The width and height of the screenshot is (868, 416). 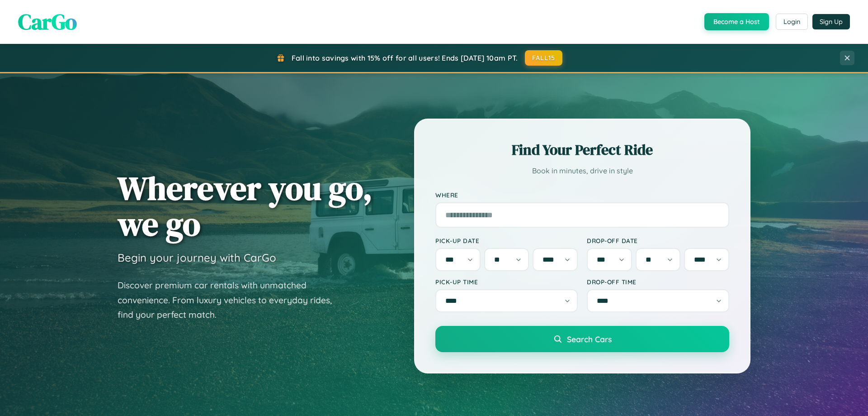 What do you see at coordinates (736, 22) in the screenshot?
I see `button: Become a Host` at bounding box center [736, 22].